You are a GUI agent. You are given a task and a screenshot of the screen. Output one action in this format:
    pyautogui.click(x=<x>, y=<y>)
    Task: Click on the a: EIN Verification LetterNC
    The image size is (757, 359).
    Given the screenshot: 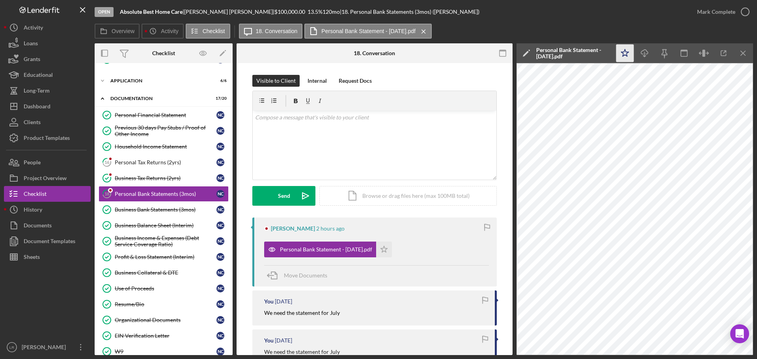 What is the action you would take?
    pyautogui.click(x=164, y=336)
    